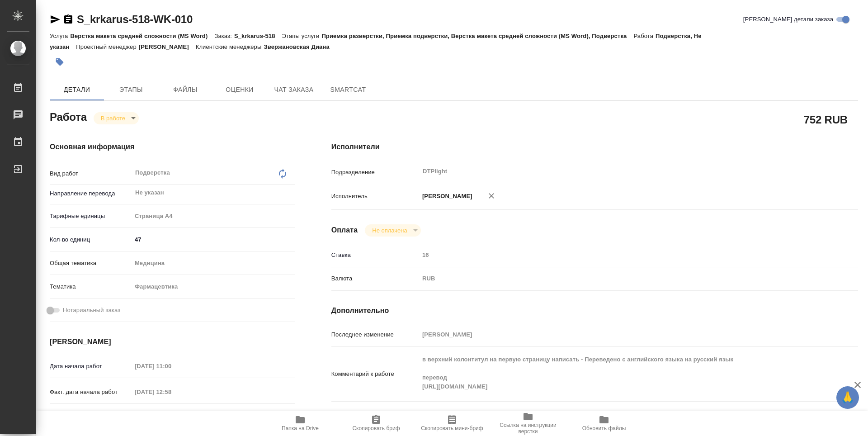 The image size is (868, 436). What do you see at coordinates (389, 230) in the screenshot?
I see `button: Не оплачена` at bounding box center [389, 230].